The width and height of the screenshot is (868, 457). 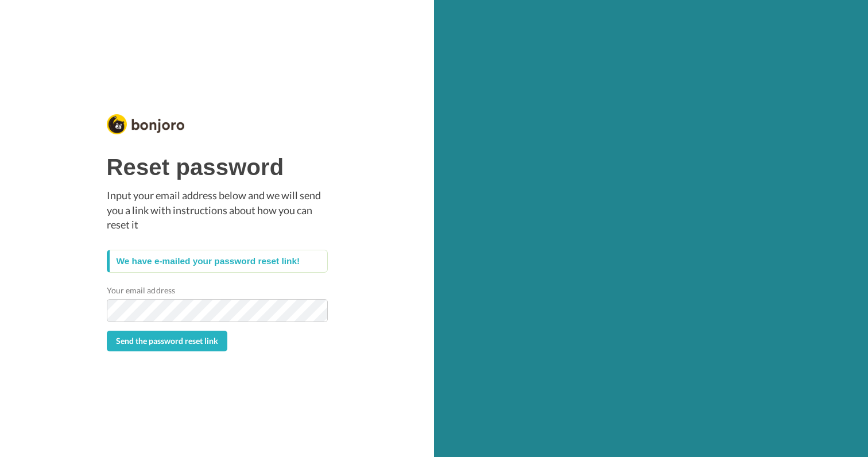 I want to click on div: We have e-mailed your password reset link!, so click(x=217, y=261).